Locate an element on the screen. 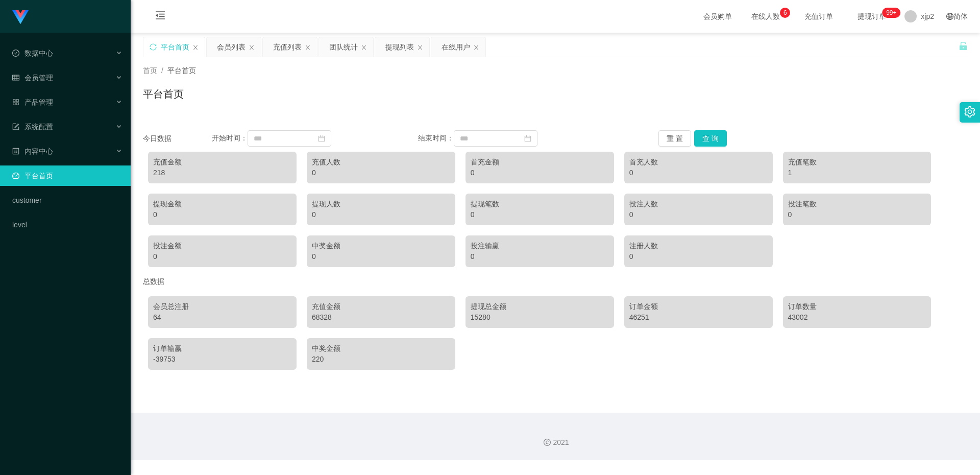 The height and width of the screenshot is (475, 980). h1: 平台首页 is located at coordinates (164, 94).